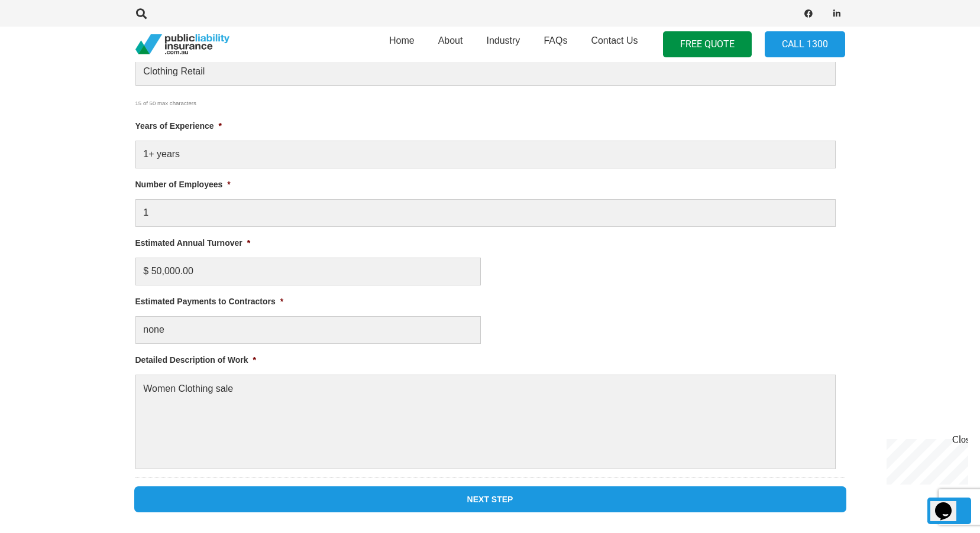 This screenshot has height=533, width=980. I want to click on label: Detailed Description of Work, so click(196, 360).